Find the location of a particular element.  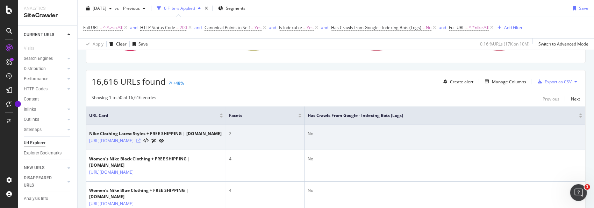

a: AI Url Details is located at coordinates (154, 140).